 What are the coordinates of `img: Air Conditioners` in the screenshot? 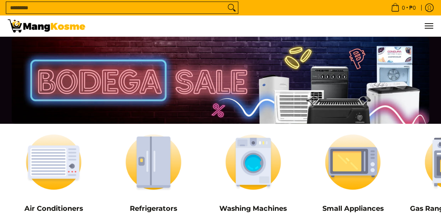 It's located at (54, 162).